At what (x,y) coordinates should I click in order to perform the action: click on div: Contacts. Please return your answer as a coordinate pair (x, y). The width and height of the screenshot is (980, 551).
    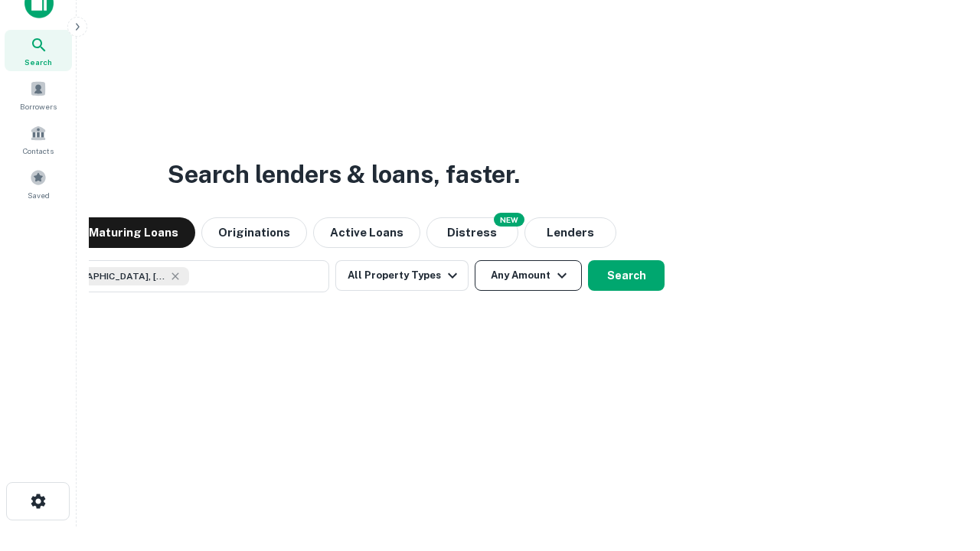
    Looking at the image, I should click on (38, 139).